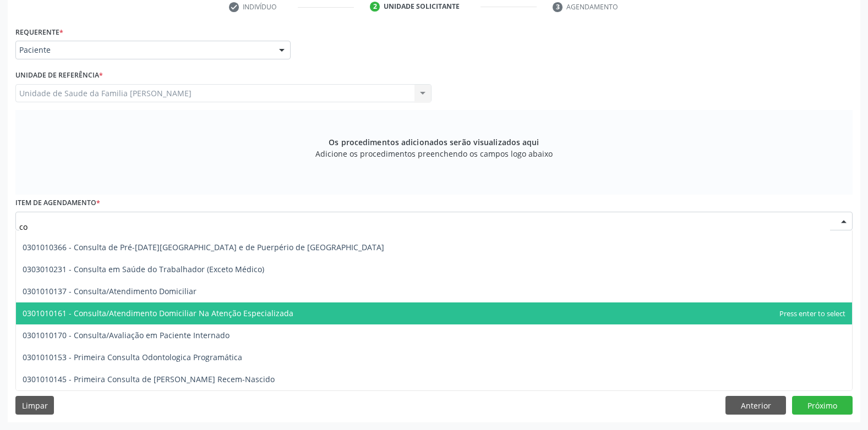 The height and width of the screenshot is (430, 868). What do you see at coordinates (434, 154) in the screenshot?
I see `span: Adicione os procedimentos preenchendo os campos logo abaixo` at bounding box center [434, 154].